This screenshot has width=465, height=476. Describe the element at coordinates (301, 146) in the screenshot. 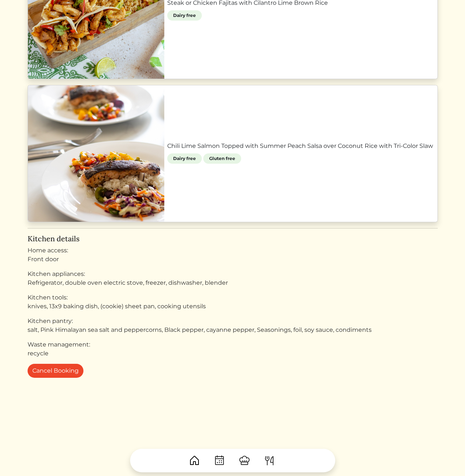

I see `a: Chili Lime Salmon Topped with Summer Peach Salsa over Coconut Rice with Tri-Color Slaw` at that location.